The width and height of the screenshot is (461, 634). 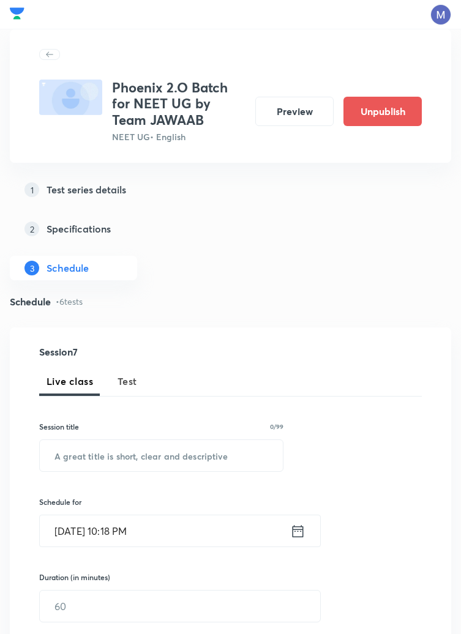 What do you see at coordinates (294, 111) in the screenshot?
I see `button: Preview` at bounding box center [294, 111].